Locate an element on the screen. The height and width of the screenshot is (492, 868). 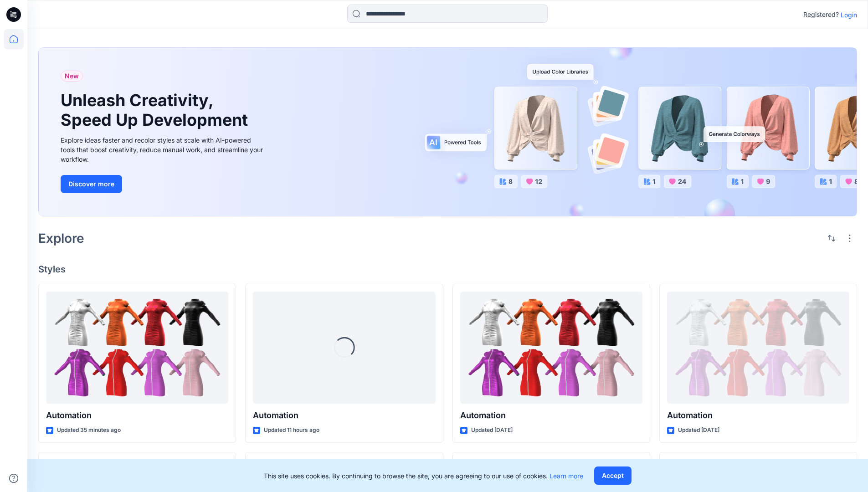
p: This site uses cookies. By continuing to browse the site, you are agreeing to our use of cookies. is located at coordinates (423, 476).